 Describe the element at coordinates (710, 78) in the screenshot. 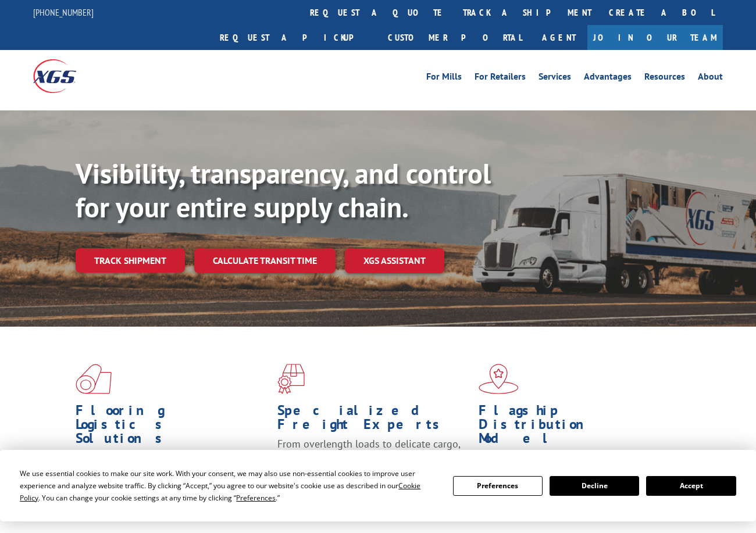

I see `a: About` at that location.